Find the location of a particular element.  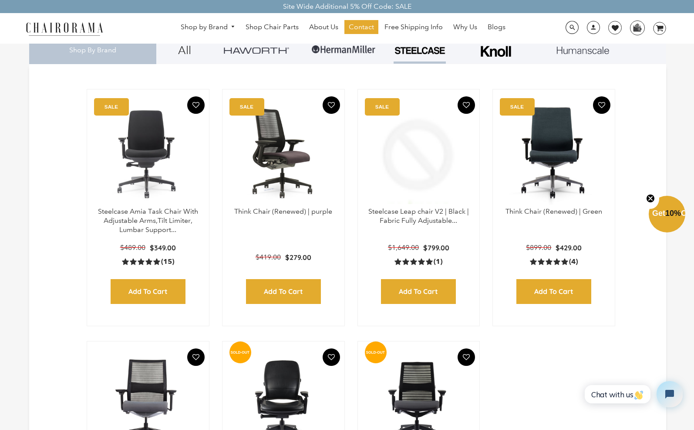

span: (15) is located at coordinates (168, 261).